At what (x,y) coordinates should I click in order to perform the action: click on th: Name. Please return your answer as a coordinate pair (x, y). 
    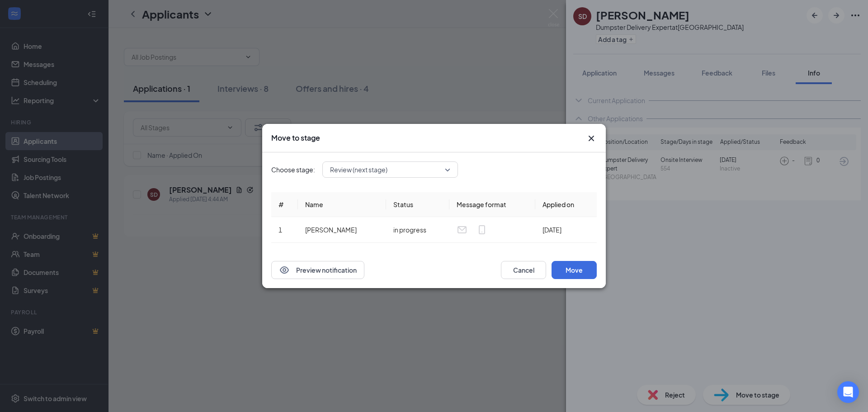
    Looking at the image, I should click on (342, 205).